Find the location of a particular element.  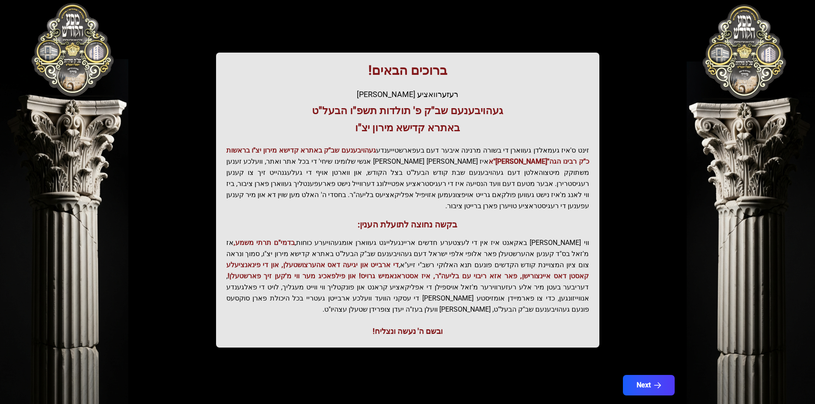

h3: באתרא קדישא מירון יצ"ו is located at coordinates (408, 128).